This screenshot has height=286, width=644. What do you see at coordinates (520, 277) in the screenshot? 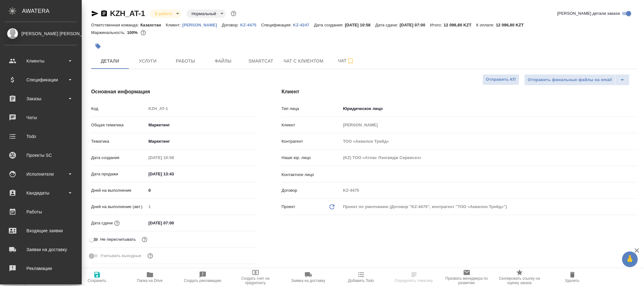
I see `button: Скопировать ссылку на оценку заказа` at bounding box center [520, 277].